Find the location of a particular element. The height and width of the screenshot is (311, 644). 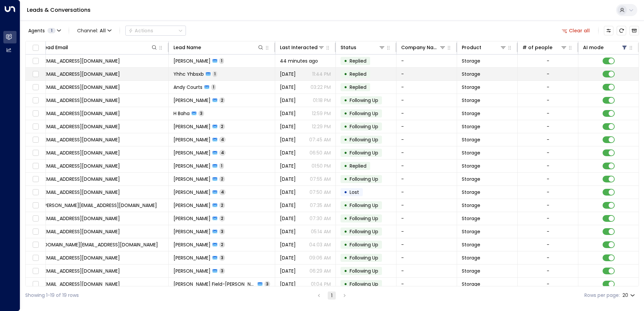

p: 04:03 AM is located at coordinates (320, 244).